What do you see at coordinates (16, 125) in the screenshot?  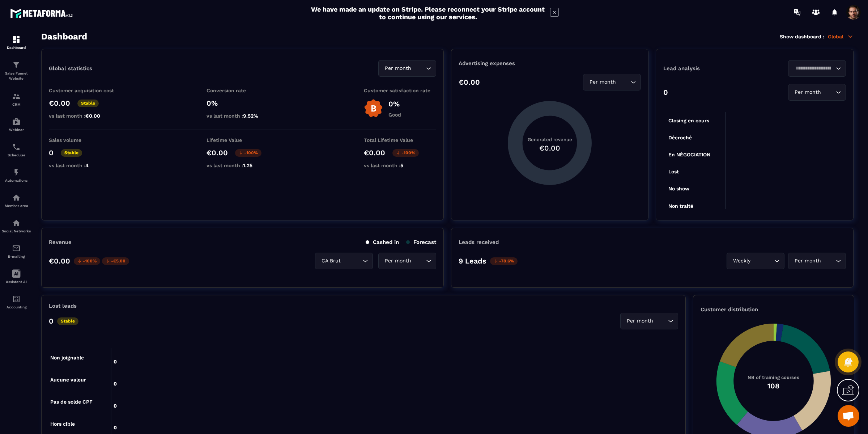 I see `a: automationsautomationsWebinar` at bounding box center [16, 125].